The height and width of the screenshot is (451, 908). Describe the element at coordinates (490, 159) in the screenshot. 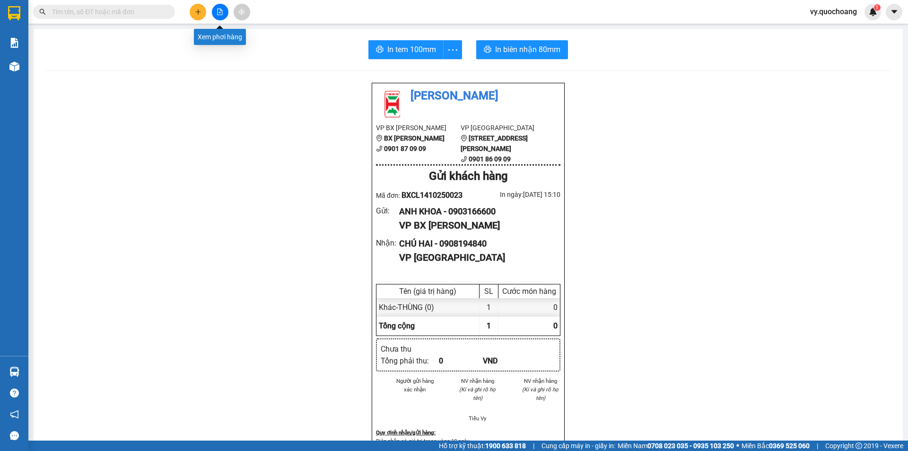

I see `b: 0901 86 09 09` at that location.